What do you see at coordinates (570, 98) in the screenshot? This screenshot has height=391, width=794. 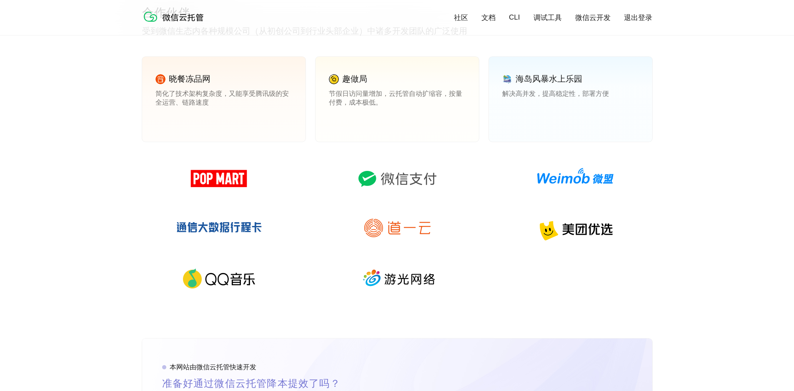 I see `p: 解决高并发，提高稳定性，部署方便` at bounding box center [570, 98].